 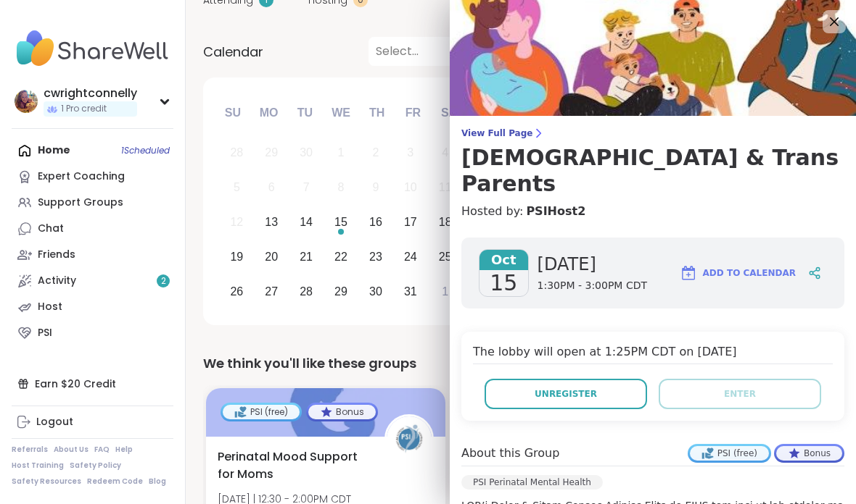 I want to click on button: Unregister, so click(x=566, y=394).